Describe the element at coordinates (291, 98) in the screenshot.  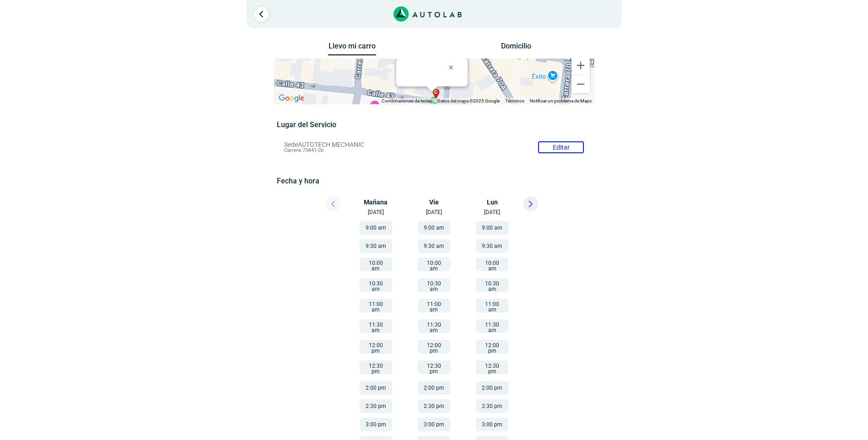
I see `img: Google` at that location.